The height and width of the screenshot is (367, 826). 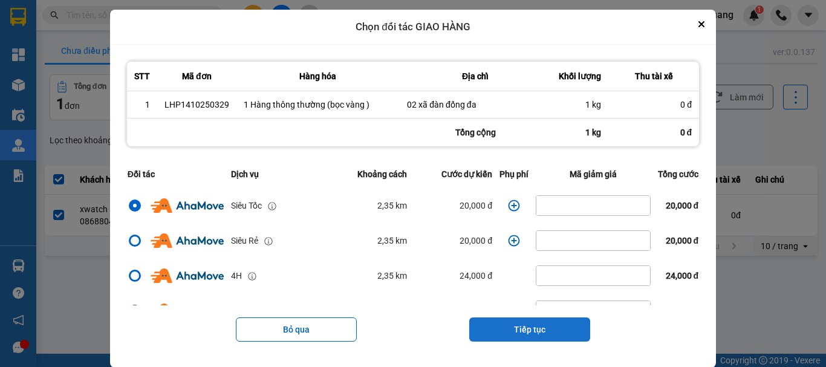 What do you see at coordinates (413, 27) in the screenshot?
I see `div: Chọn đối tác GIAO HÀNG` at bounding box center [413, 27].